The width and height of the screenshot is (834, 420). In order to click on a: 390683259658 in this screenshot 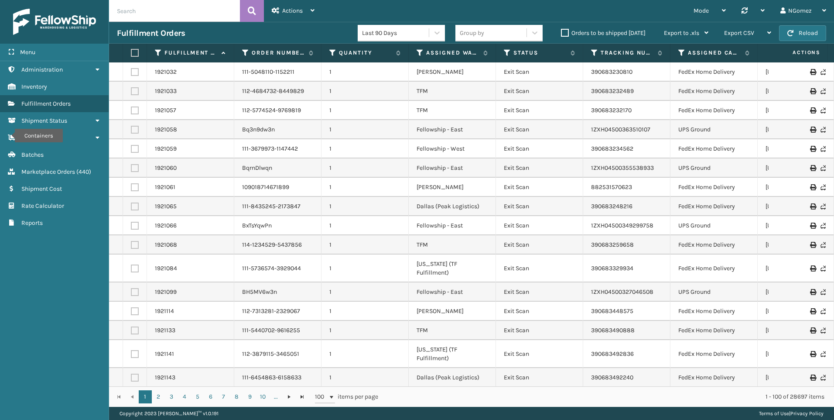, I will do `click(613, 244)`.